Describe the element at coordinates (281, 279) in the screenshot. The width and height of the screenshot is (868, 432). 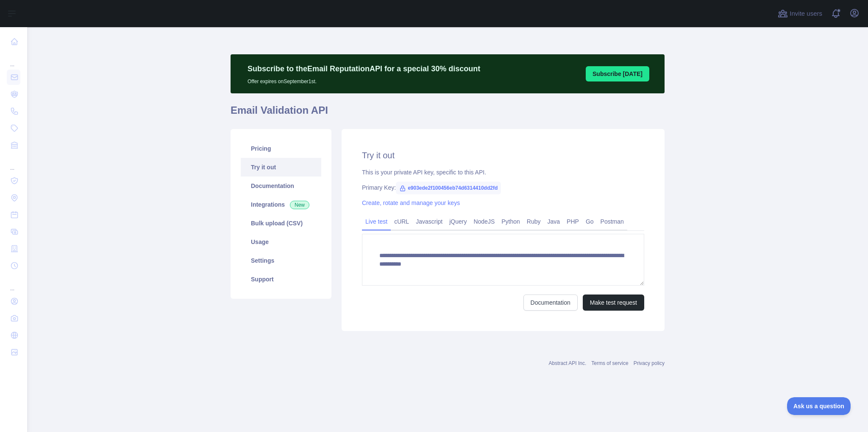
I see `a: Support` at that location.